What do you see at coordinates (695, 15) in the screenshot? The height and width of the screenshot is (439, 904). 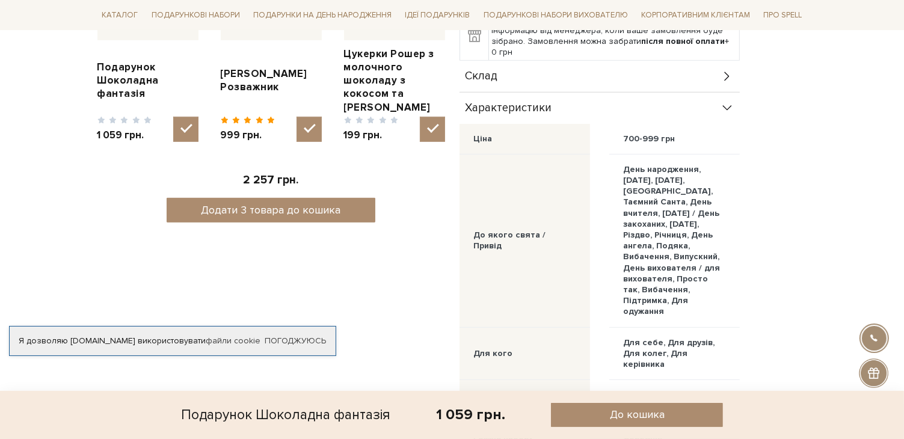 I see `a: Корпоративним клієнтам` at bounding box center [695, 15].